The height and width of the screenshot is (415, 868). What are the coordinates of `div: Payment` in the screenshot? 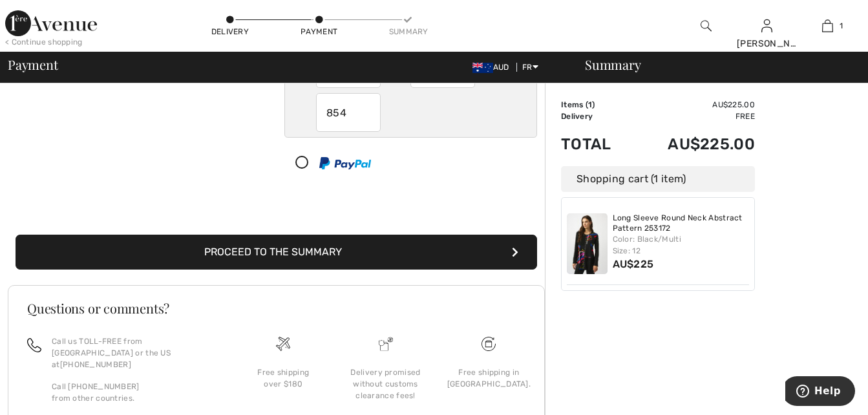 It's located at (319, 32).